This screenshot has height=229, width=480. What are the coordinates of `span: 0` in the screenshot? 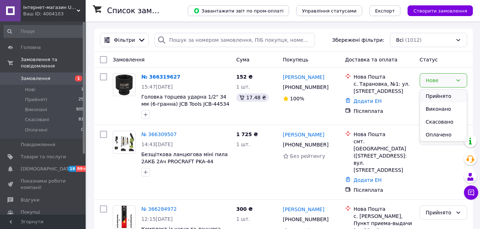 It's located at (82, 130).